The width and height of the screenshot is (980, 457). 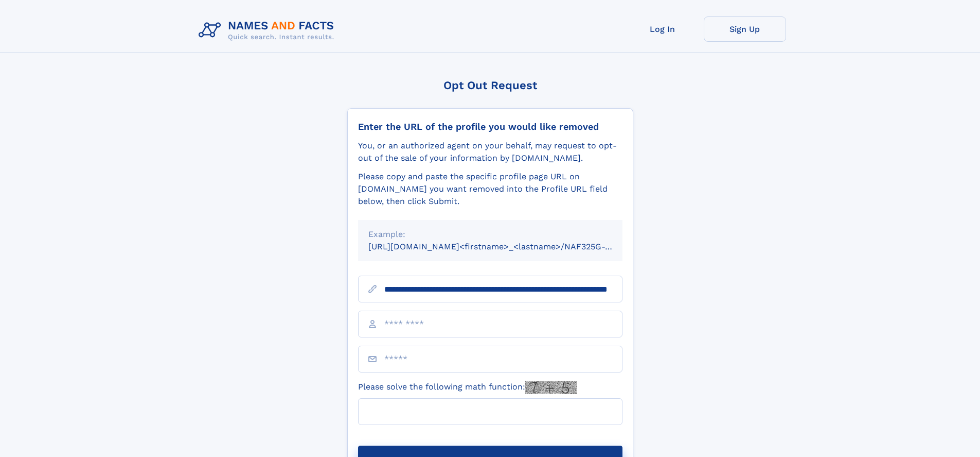 What do you see at coordinates (490, 127) in the screenshot?
I see `div: Enter the URL of the profile you would like removed` at bounding box center [490, 127].